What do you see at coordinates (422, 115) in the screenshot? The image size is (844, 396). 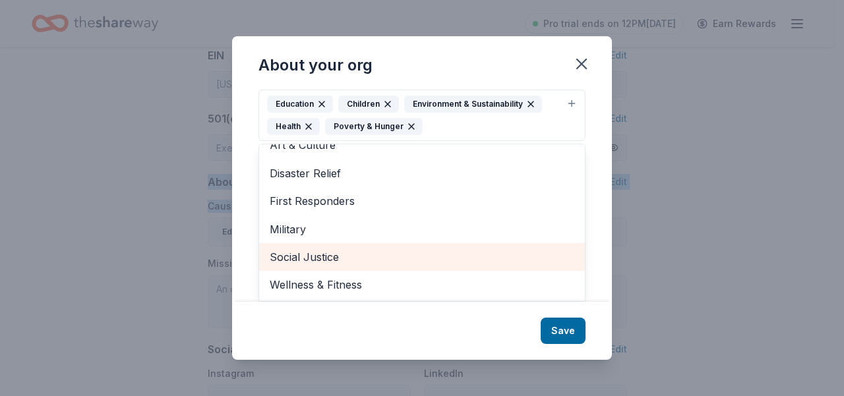 I see `button: EducationChildrenEnvironment & SustainabilityHealthPoverty & Hunger` at bounding box center [422, 115].